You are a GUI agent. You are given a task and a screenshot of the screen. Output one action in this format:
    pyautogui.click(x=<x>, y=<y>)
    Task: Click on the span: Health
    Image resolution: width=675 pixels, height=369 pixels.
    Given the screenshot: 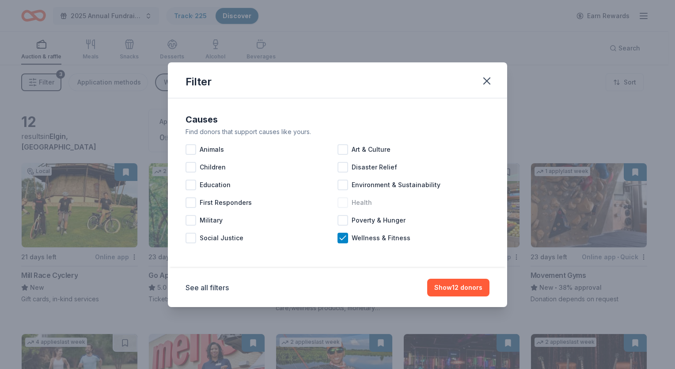 What is the action you would take?
    pyautogui.click(x=362, y=202)
    